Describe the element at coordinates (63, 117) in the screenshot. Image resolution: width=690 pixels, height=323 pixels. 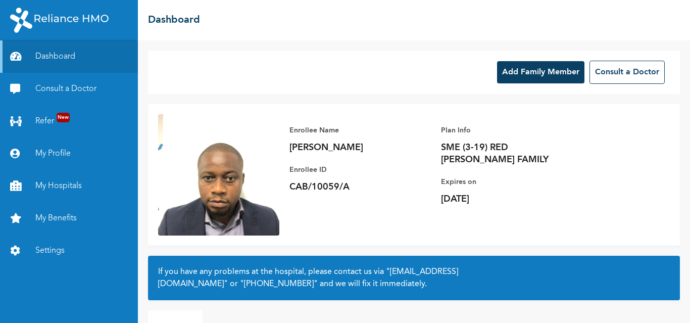
I see `span: New` at that location.